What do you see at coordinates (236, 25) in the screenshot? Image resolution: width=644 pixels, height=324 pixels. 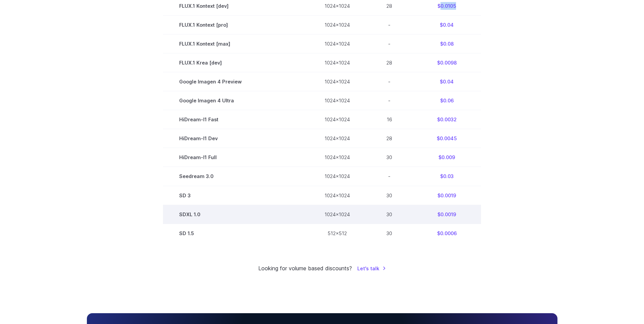 I see `td: FLUX.1 Kontext [pro]` at bounding box center [236, 25].